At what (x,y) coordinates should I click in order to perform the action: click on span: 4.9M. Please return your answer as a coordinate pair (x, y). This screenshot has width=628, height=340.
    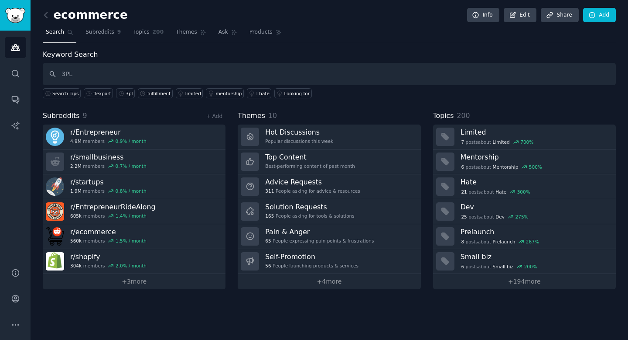
    Looking at the image, I should click on (76, 141).